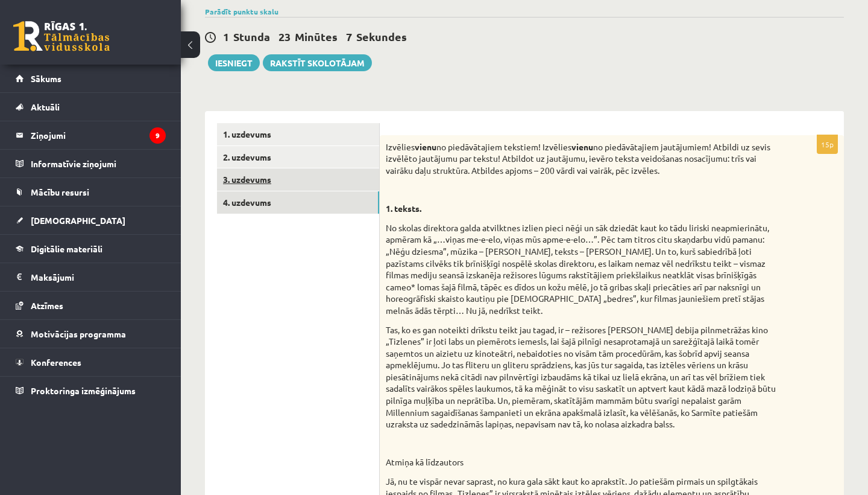 This screenshot has height=495, width=868. What do you see at coordinates (298, 157) in the screenshot?
I see `a: 2. uzdevums` at bounding box center [298, 157].